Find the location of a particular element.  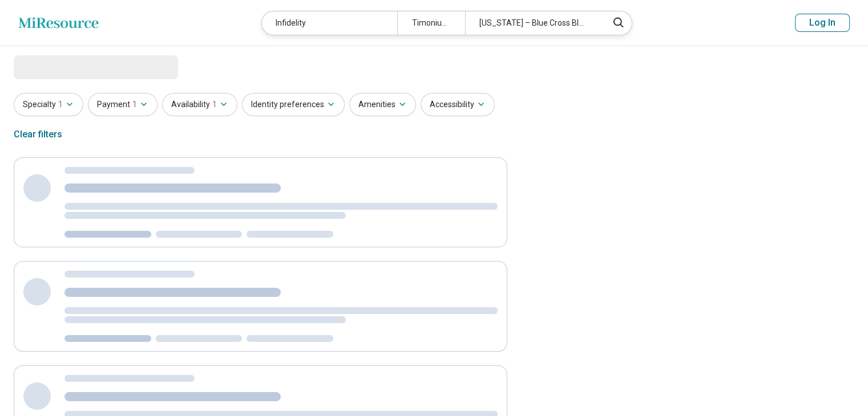

button: Amenities is located at coordinates (382, 105).